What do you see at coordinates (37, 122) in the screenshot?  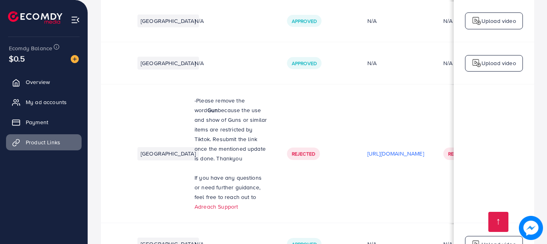 I see `span: Payment` at bounding box center [37, 122].